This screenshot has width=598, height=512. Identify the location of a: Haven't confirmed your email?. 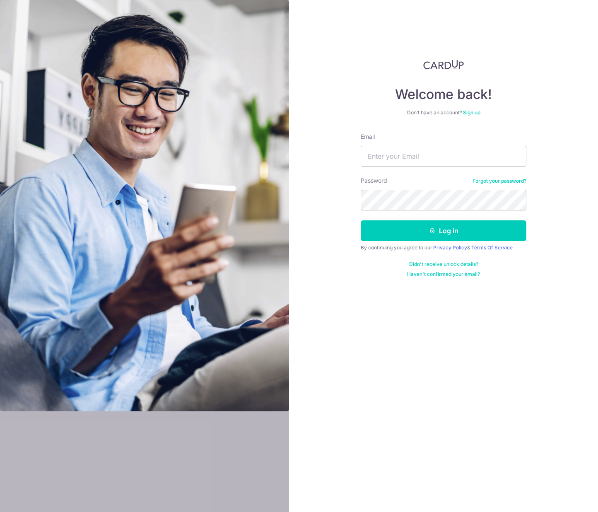
(444, 274).